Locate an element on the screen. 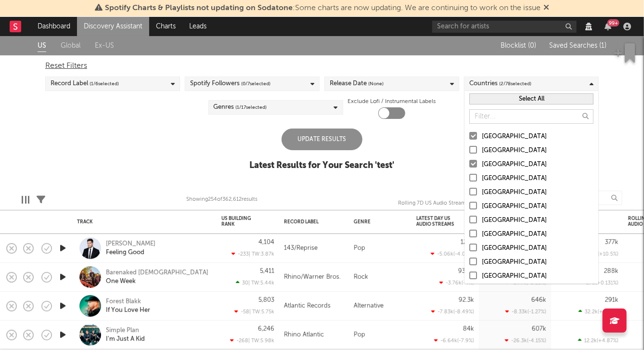 The width and height of the screenshot is (644, 350). div: I'm Just A Kid is located at coordinates (125, 339).